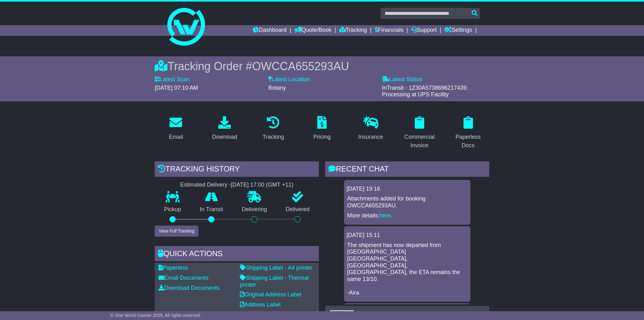 The image size is (644, 320). Describe the element at coordinates (174, 268) in the screenshot. I see `a: Paperless` at that location.